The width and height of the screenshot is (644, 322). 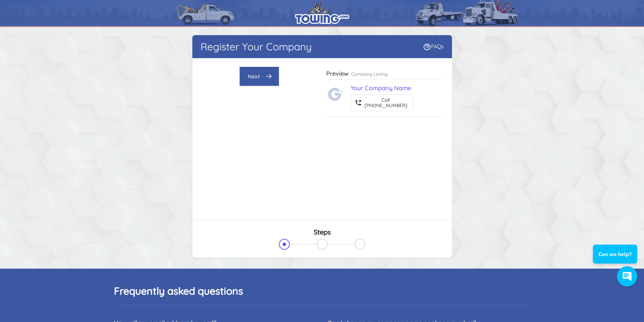 What do you see at coordinates (337, 74) in the screenshot?
I see `h3: Preview` at bounding box center [337, 74].